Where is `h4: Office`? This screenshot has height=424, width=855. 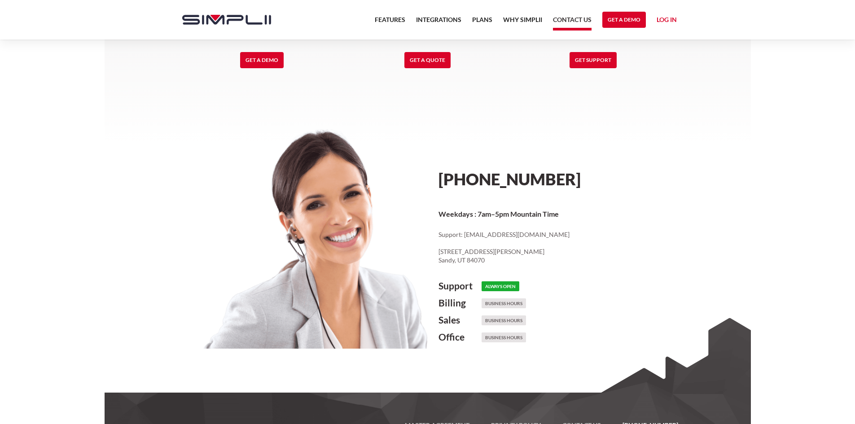 h4: Office is located at coordinates (460, 337).